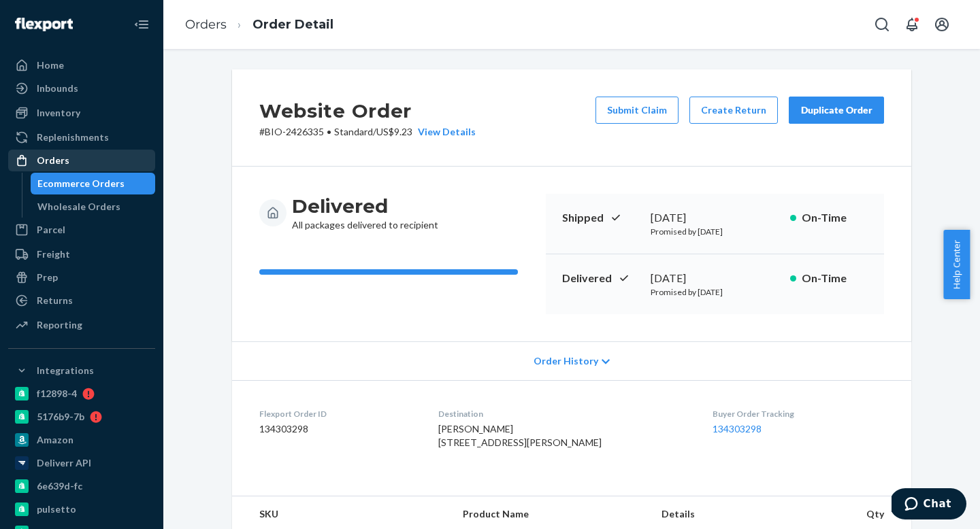 The width and height of the screenshot is (980, 529). I want to click on div: Orders, so click(53, 161).